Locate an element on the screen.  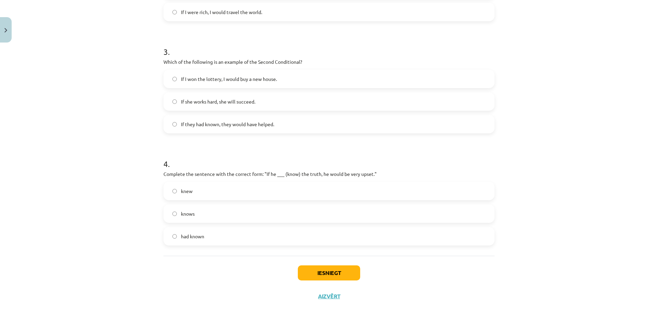
span: had known is located at coordinates (193, 236).